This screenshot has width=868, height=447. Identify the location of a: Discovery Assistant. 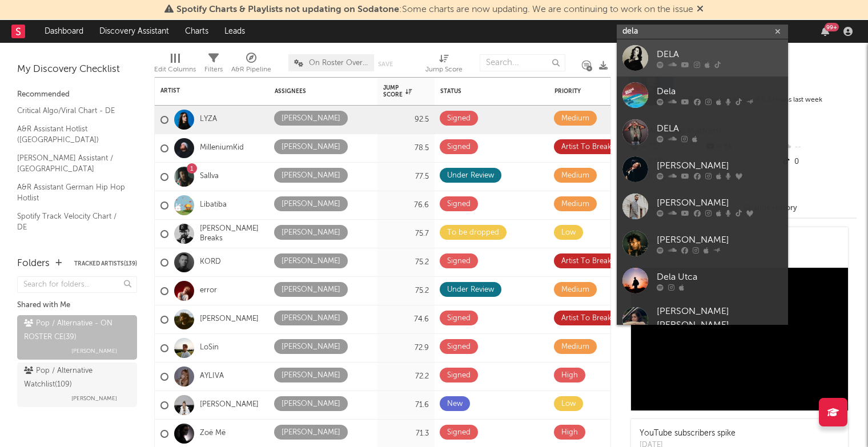
(134, 31).